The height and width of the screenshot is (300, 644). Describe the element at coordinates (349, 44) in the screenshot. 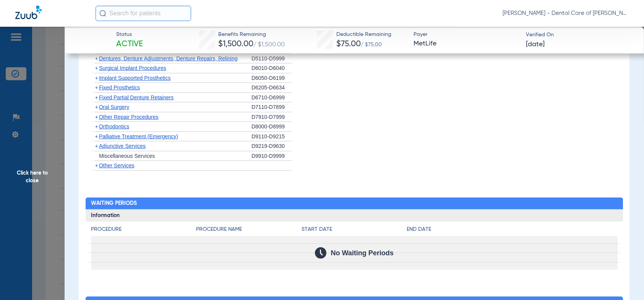

I see `span: $75.00` at that location.